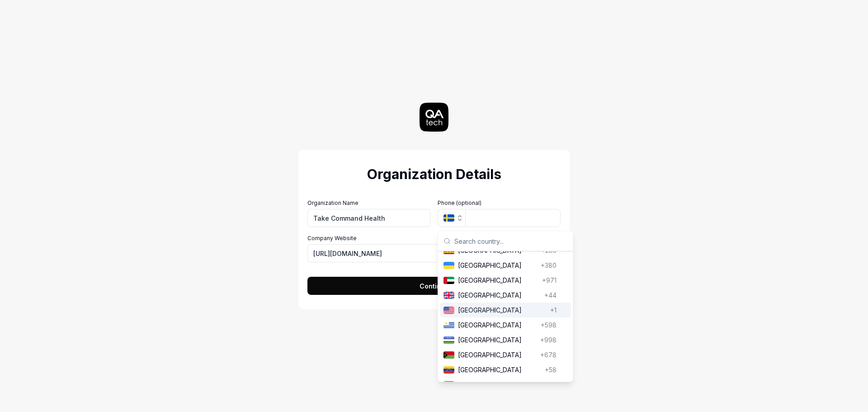 The height and width of the screenshot is (412, 868). I want to click on span: +44, so click(550, 294).